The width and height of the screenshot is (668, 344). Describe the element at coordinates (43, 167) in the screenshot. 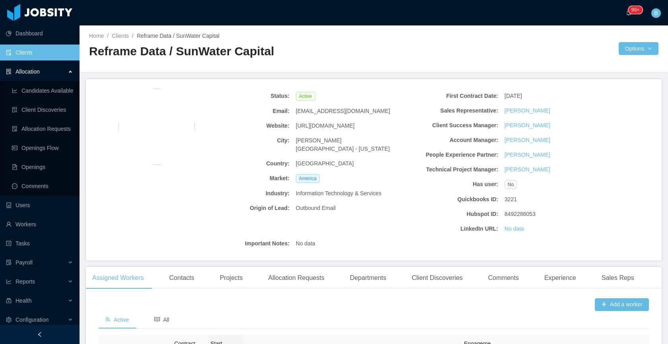

I see `a: icon: file-textOpenings` at that location.